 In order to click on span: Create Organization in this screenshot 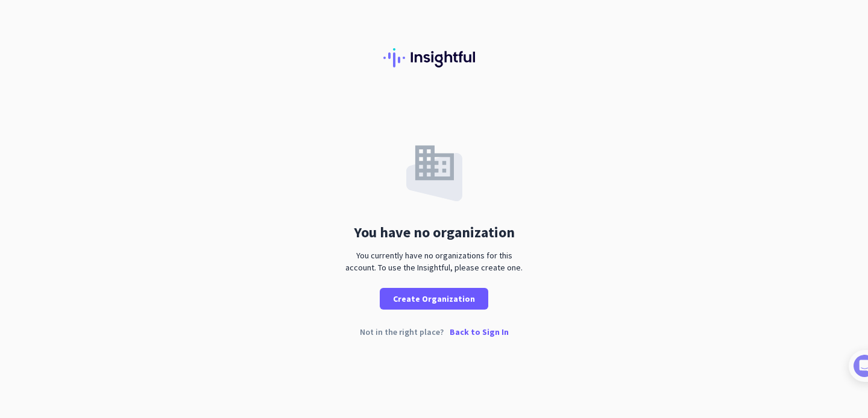, I will do `click(434, 299)`.